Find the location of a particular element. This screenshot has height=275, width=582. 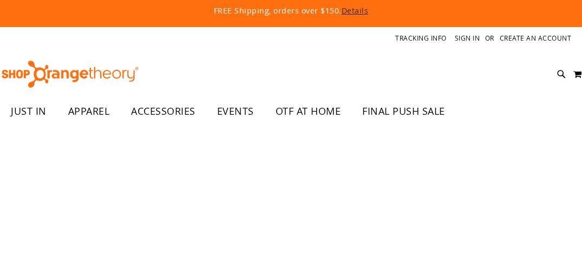

span: APPAREL is located at coordinates (89, 111).